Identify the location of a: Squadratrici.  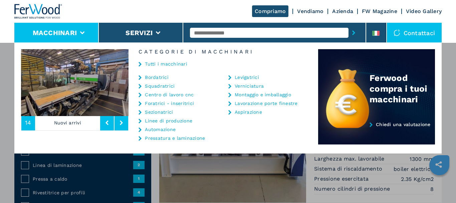
(159, 86).